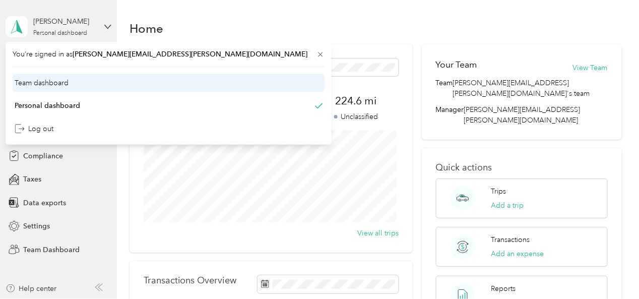  What do you see at coordinates (34, 128) in the screenshot?
I see `div: Log out` at bounding box center [34, 128].